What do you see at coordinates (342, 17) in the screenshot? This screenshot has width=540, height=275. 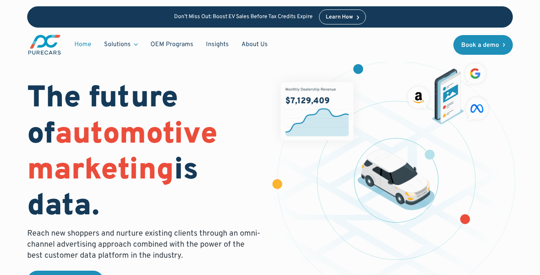 I see `a: Learn How` at bounding box center [342, 17].